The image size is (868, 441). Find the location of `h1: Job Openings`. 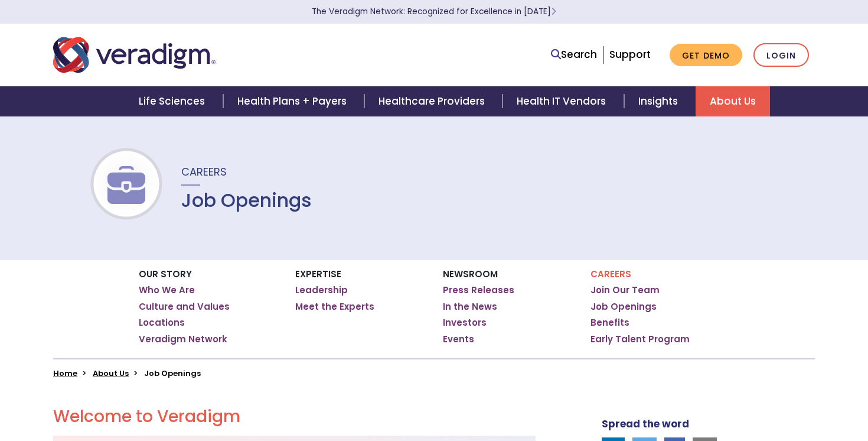

h1: Job Openings is located at coordinates (246, 200).